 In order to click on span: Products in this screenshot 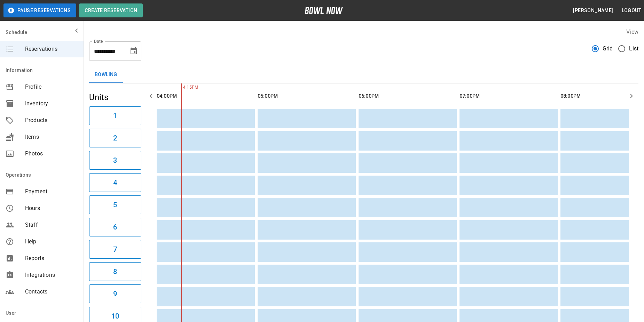, I will do `click(52, 121)`.